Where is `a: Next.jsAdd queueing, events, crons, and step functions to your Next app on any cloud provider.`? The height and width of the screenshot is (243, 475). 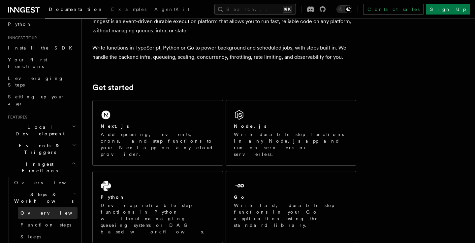
a: Next.jsAdd queueing, events, crons, and step functions to your Next app on any cloud provider. is located at coordinates (158, 133).